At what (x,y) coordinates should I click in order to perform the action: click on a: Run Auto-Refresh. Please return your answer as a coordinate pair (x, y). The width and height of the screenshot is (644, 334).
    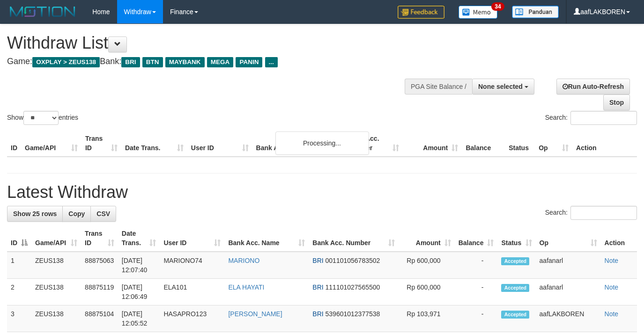
    Looking at the image, I should click on (593, 87).